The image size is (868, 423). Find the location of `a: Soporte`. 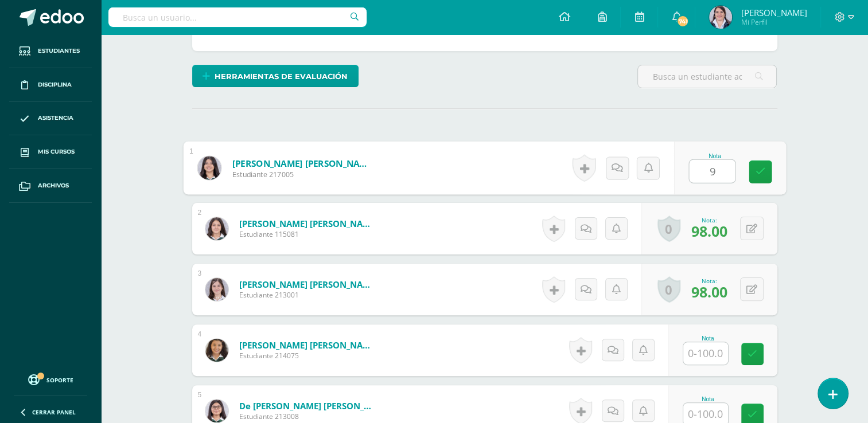

a: Soporte is located at coordinates (51, 379).